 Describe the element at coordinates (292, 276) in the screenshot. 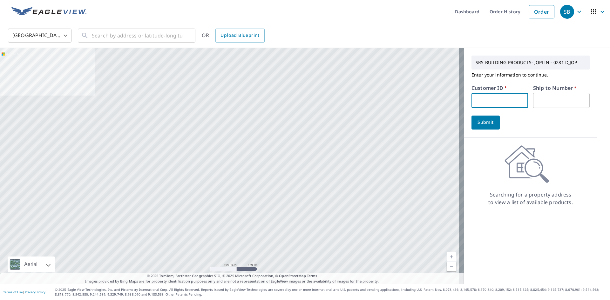

I see `a: OpenStreetMap` at that location.